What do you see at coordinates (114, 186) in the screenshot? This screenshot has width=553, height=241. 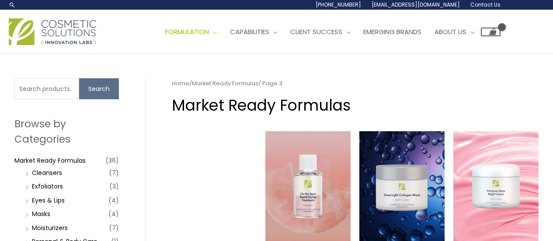 I see `span: (3)` at bounding box center [114, 186].